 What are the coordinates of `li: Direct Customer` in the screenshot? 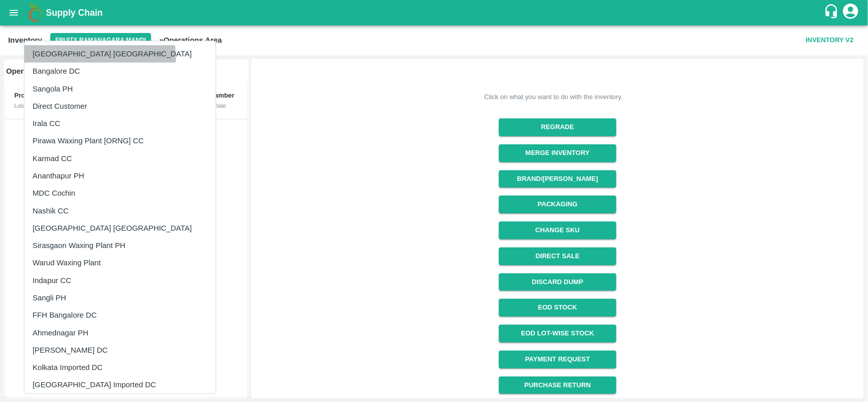 It's located at (120, 106).